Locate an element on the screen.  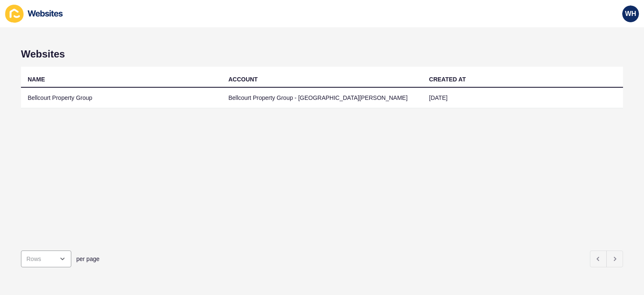
div: open menu is located at coordinates (46, 259).